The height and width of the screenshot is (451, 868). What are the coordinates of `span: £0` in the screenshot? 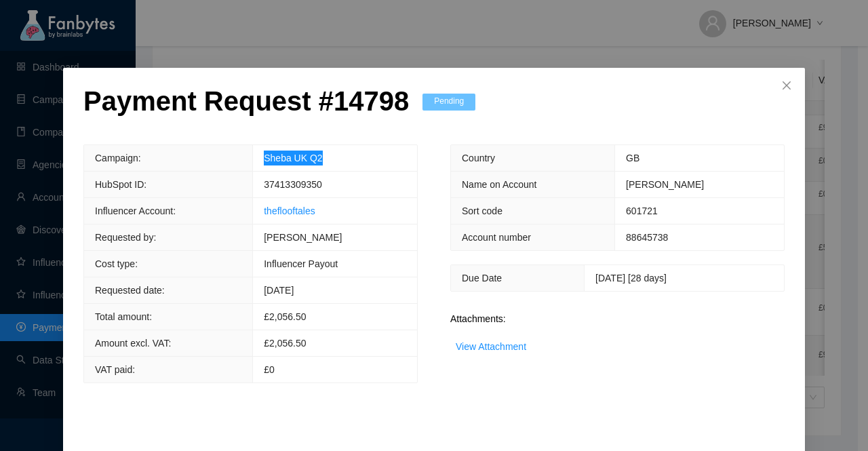 It's located at (269, 369).